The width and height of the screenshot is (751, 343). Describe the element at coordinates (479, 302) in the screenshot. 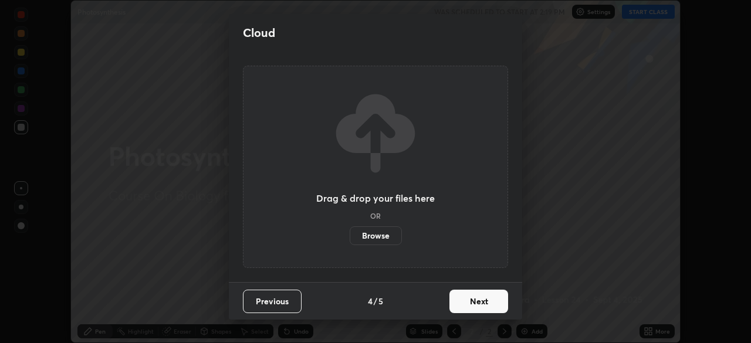

I see `button: Next` at that location.